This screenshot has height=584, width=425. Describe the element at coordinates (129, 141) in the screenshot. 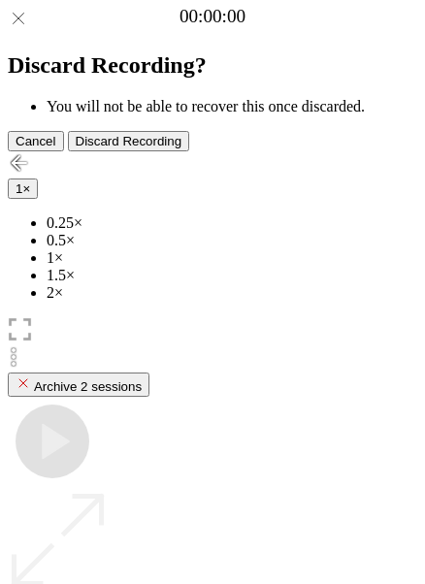

I see `button: Discard Recording` at that location.